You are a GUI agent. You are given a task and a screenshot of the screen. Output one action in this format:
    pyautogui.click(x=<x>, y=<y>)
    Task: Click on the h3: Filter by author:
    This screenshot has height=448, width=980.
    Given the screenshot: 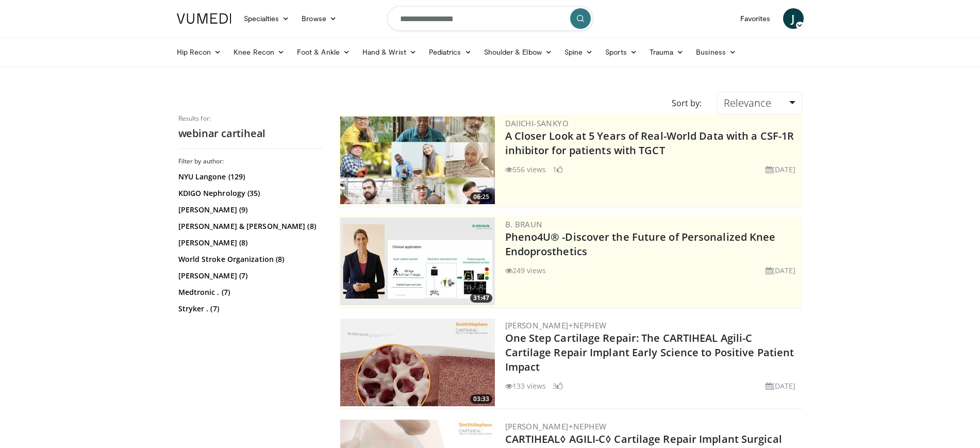 What is the action you would take?
    pyautogui.click(x=250, y=161)
    